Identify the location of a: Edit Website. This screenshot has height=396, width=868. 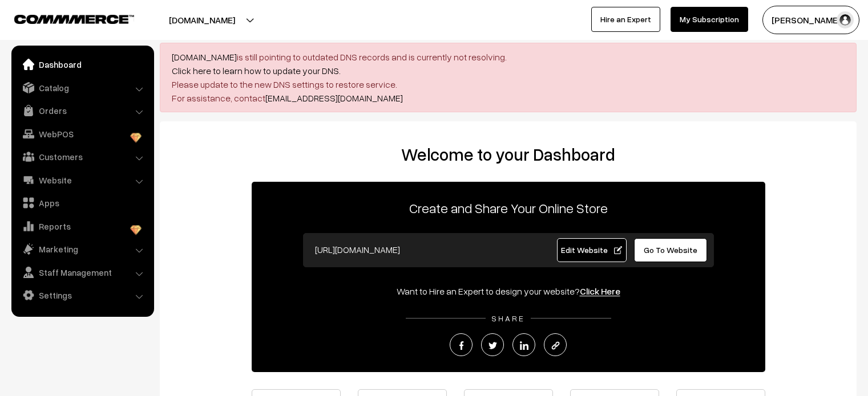
(592, 250).